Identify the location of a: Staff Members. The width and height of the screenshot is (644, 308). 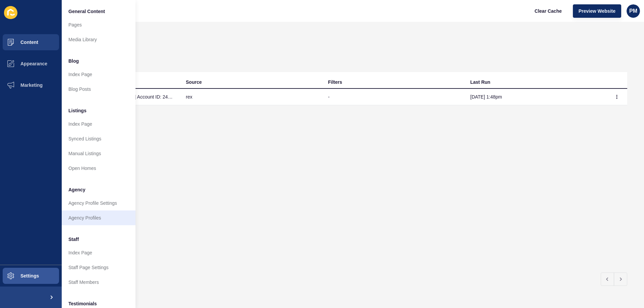
(99, 282).